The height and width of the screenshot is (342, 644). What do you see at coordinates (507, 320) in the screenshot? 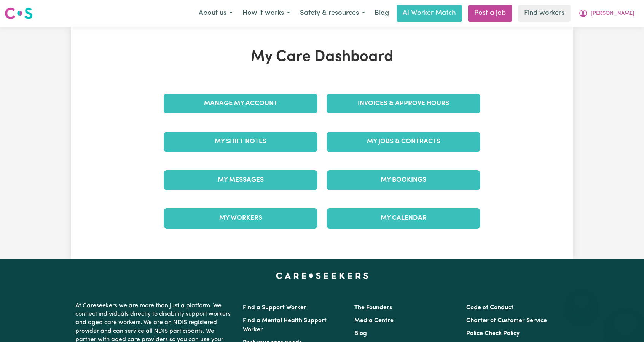
I see `a: Charter of Customer Service` at bounding box center [507, 320].